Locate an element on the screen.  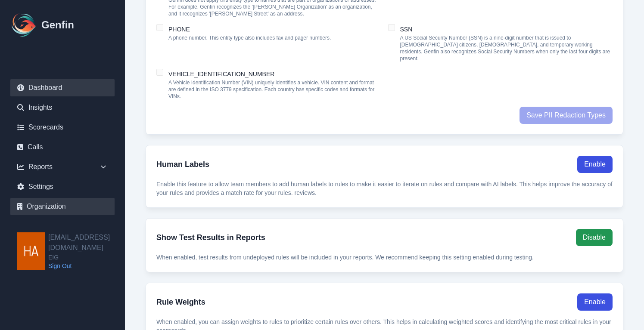
a: Insights is located at coordinates (62, 108).